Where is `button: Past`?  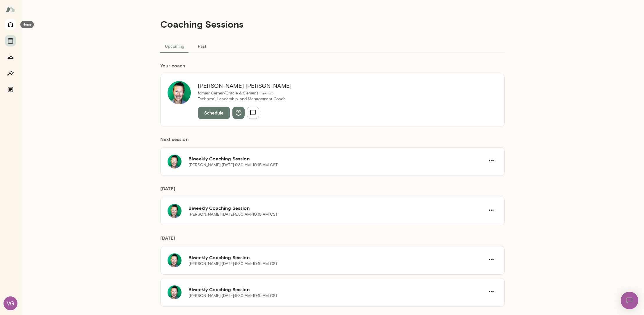
button: Past is located at coordinates (202, 46).